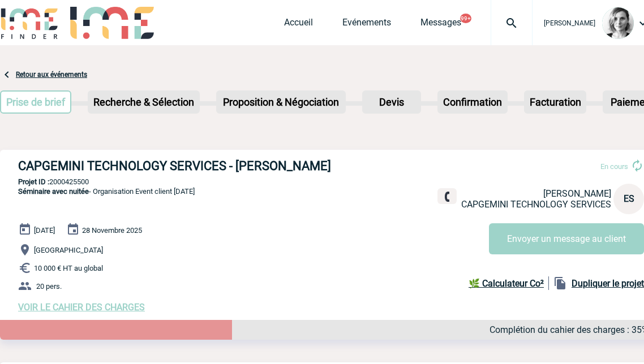  I want to click on span: Séminaire avec nuitée, so click(53, 191).